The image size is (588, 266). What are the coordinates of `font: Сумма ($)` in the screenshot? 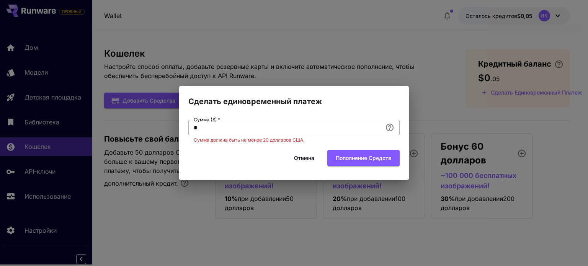 It's located at (205, 119).